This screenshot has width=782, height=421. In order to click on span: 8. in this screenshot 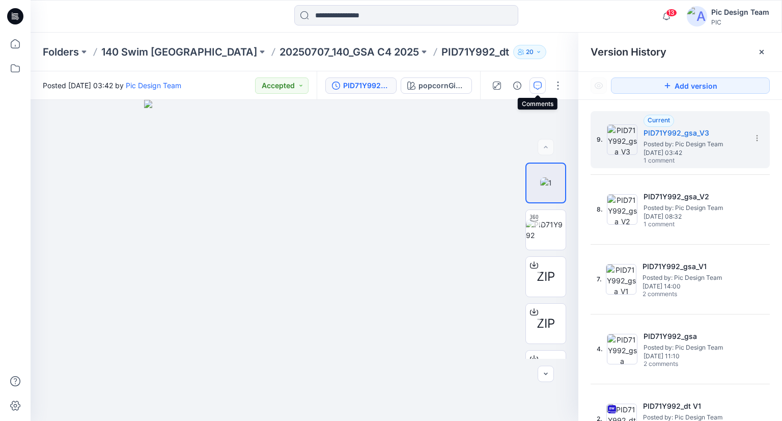, I will do `click(600, 209)`.